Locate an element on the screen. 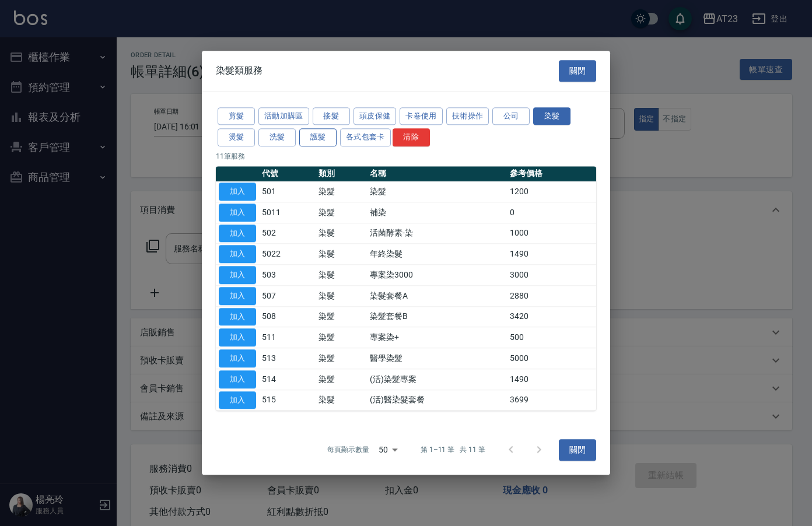 The image size is (812, 526). td: 醫學染髮 is located at coordinates (437, 359).